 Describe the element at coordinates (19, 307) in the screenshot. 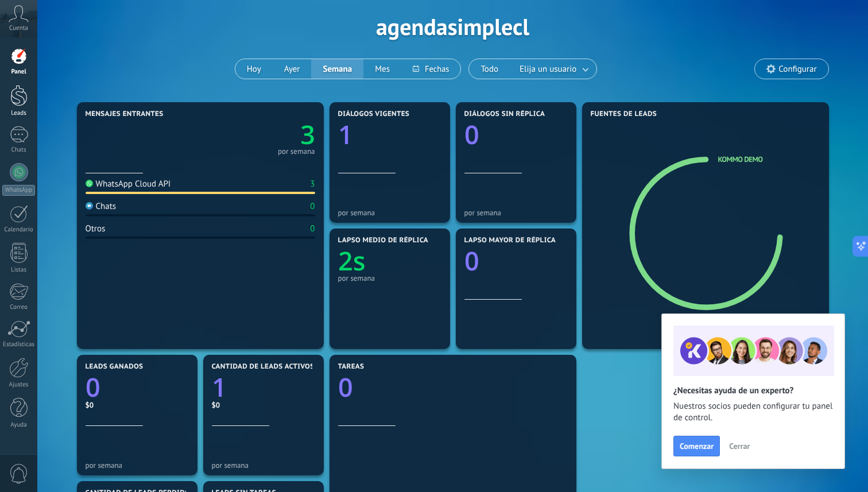

I see `div: Correo` at that location.